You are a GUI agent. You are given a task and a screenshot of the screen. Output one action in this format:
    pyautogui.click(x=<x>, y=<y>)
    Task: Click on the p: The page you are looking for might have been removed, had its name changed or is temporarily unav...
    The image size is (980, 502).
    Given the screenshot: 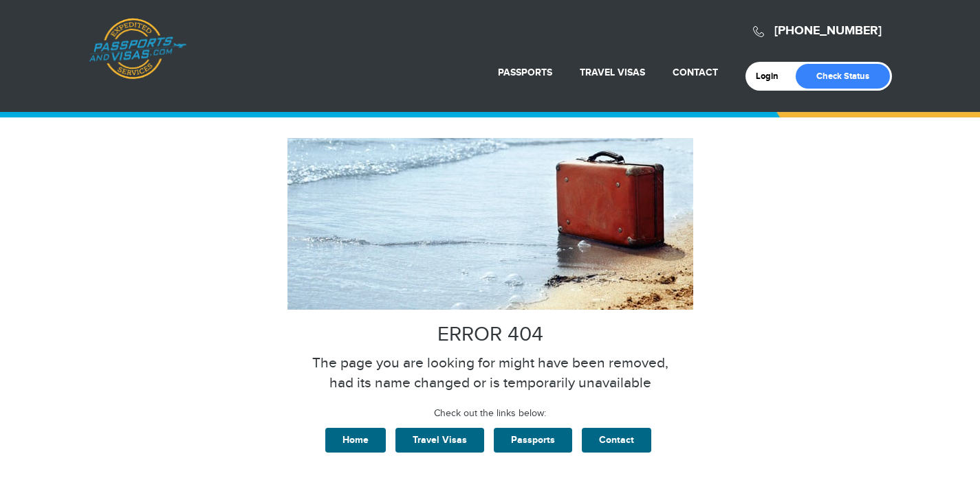 What is the action you would take?
    pyautogui.click(x=490, y=373)
    